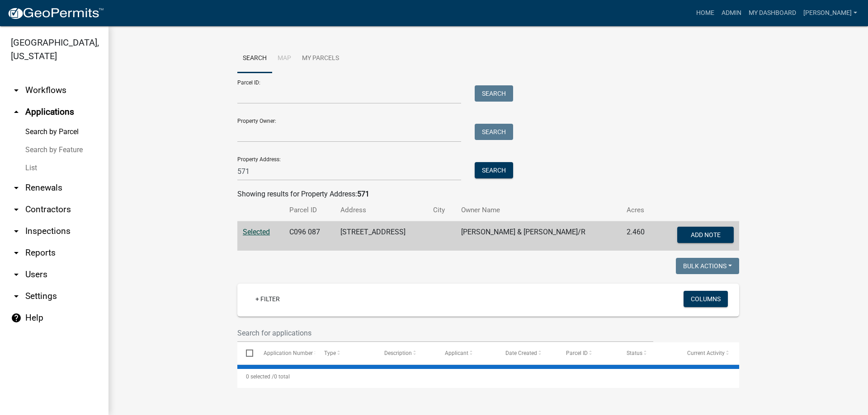  Describe the element at coordinates (16, 318) in the screenshot. I see `i: help` at that location.